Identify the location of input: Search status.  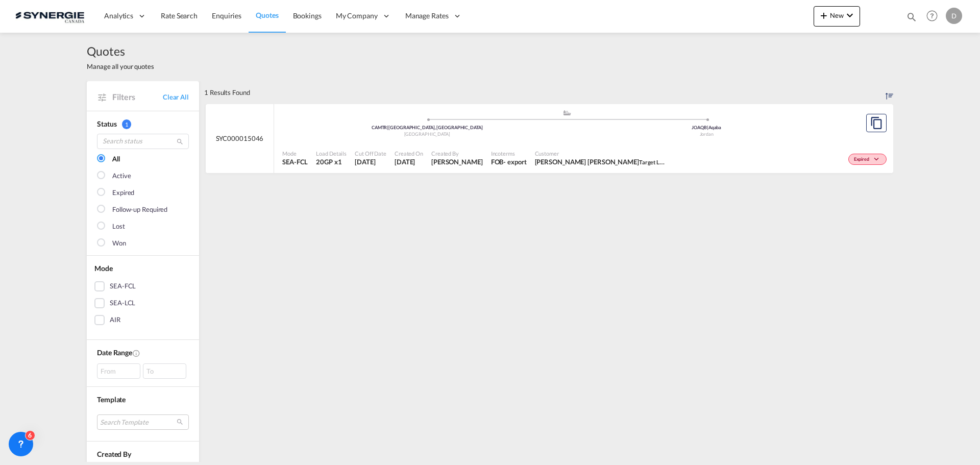
(143, 142).